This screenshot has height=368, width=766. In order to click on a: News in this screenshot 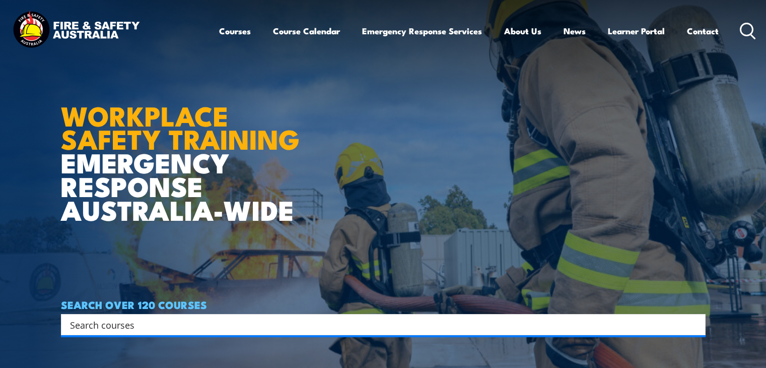, I will do `click(574, 31)`.